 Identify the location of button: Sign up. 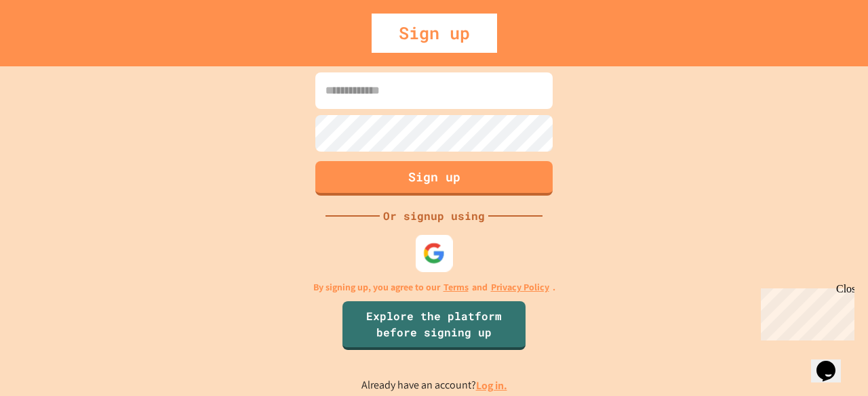
(434, 178).